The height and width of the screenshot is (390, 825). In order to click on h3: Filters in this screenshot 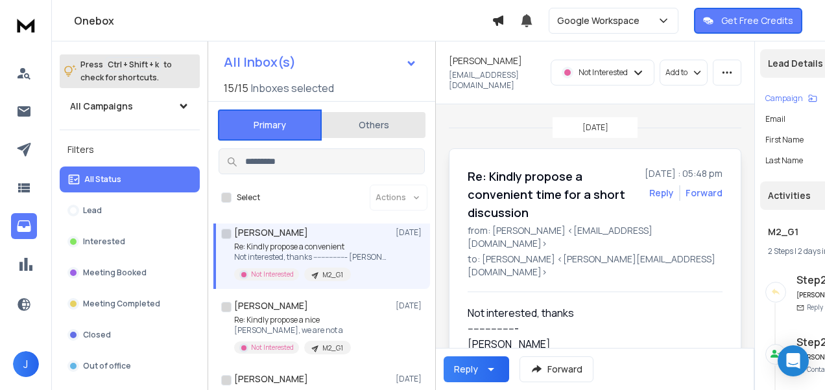, I will do `click(130, 150)`.